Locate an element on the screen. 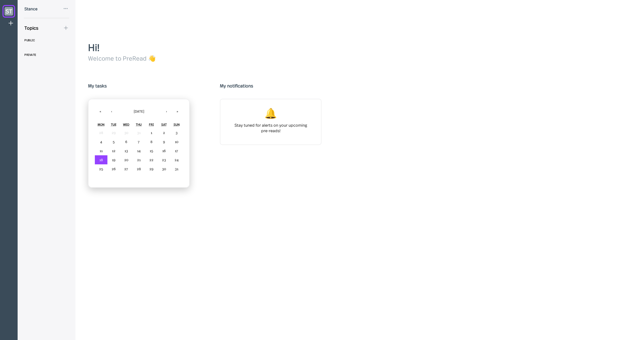 The width and height of the screenshot is (644, 340). abbr: August 31, 2025 is located at coordinates (177, 169).